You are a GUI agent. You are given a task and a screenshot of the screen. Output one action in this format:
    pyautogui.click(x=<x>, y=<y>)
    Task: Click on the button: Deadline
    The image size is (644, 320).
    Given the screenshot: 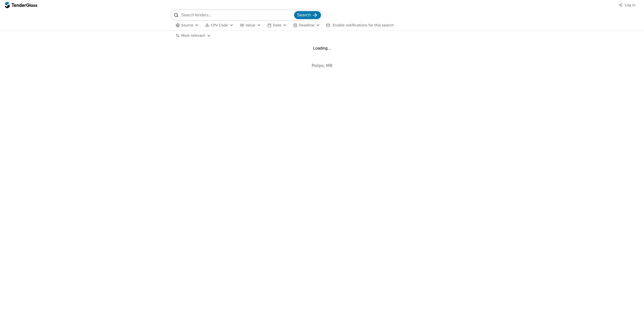 What is the action you would take?
    pyautogui.click(x=306, y=25)
    